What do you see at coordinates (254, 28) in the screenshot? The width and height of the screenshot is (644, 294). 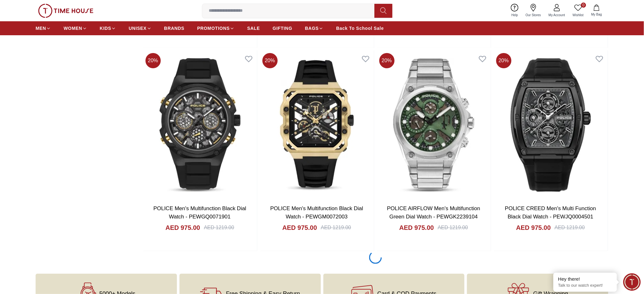 I see `span: SALE` at bounding box center [254, 28].